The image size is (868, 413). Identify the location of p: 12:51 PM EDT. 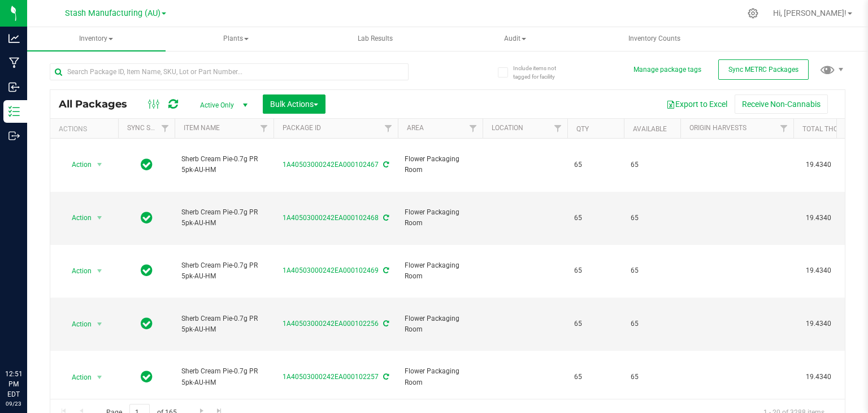
(14, 384).